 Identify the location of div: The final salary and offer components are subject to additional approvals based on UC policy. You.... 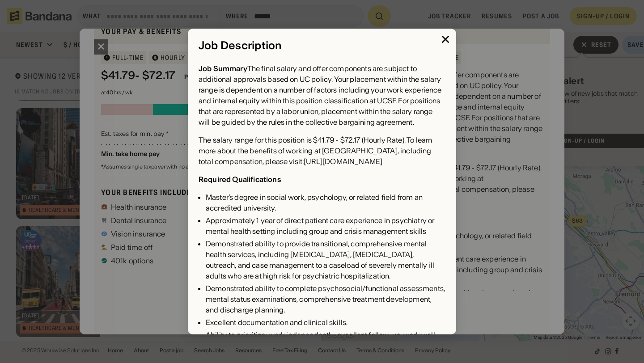
(322, 95).